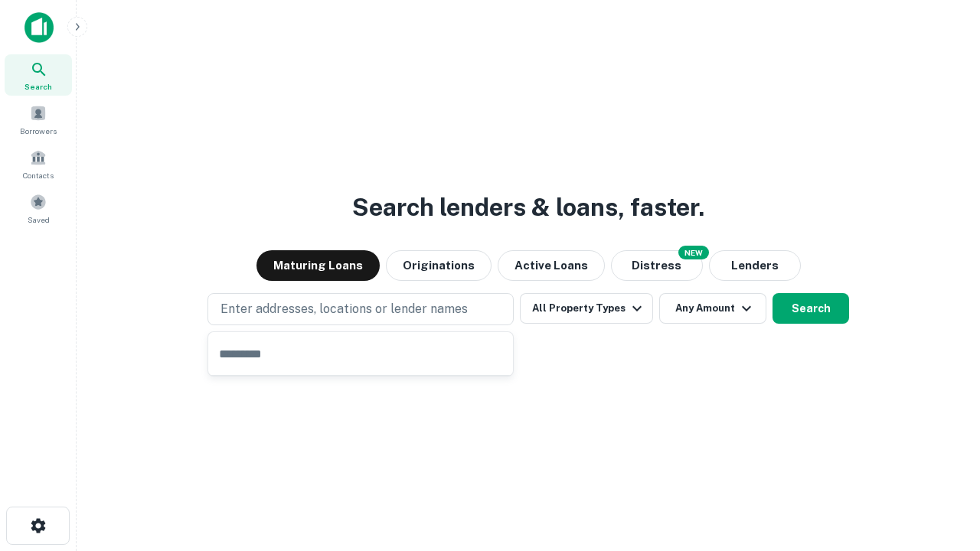  I want to click on div: Contacts, so click(38, 164).